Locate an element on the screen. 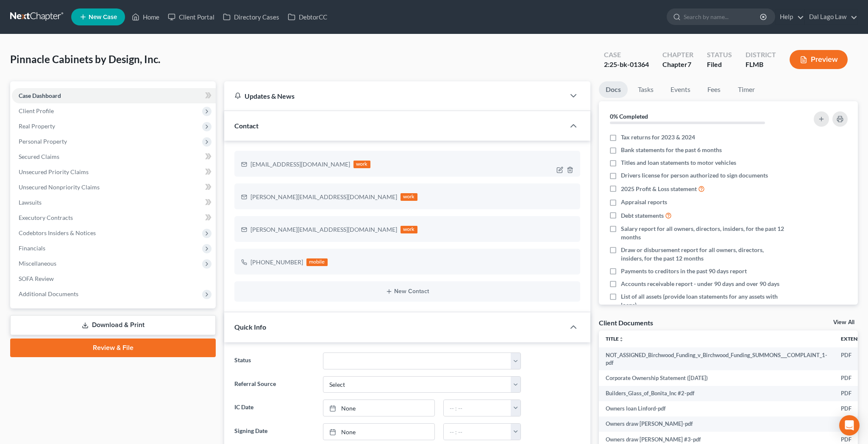 The image size is (868, 444). span: Payments to creditors in the past 90 days report is located at coordinates (684, 271).